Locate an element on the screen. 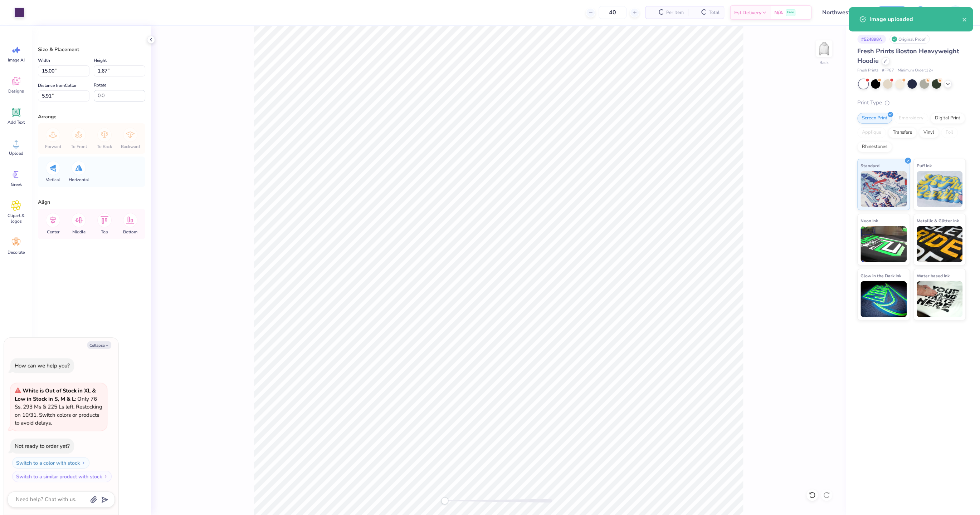 The height and width of the screenshot is (515, 980). span: Greek is located at coordinates (16, 184).